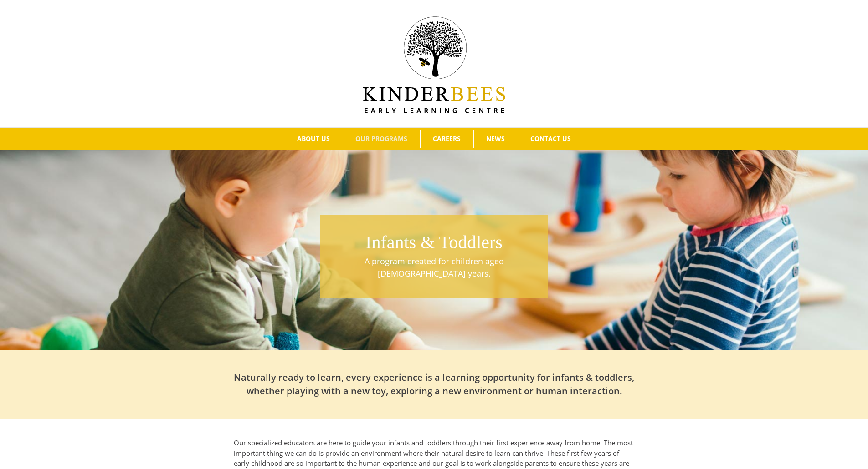 The width and height of the screenshot is (868, 469). I want to click on a: OUR PROGRAMS, so click(381, 139).